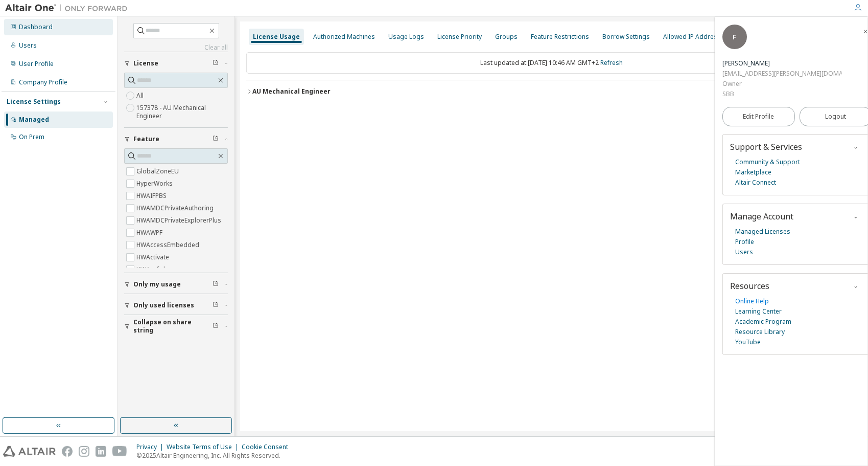 The height and width of the screenshot is (466, 868). What do you see at coordinates (406, 37) in the screenshot?
I see `div: Usage Logs` at bounding box center [406, 37].